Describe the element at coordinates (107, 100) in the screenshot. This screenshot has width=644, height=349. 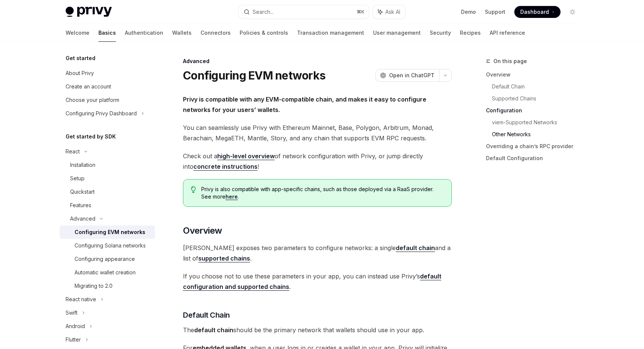
I see `a: Choose your platform` at that location.